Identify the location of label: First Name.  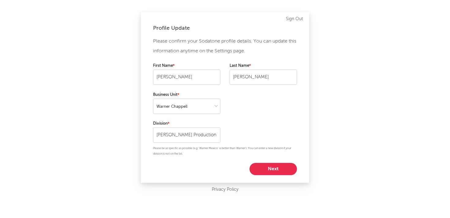
(187, 66).